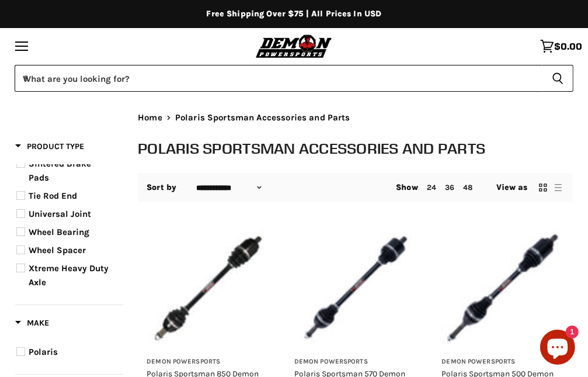 The height and width of the screenshot is (377, 588). What do you see at coordinates (57, 250) in the screenshot?
I see `span: Wheel Spacer` at bounding box center [57, 250].